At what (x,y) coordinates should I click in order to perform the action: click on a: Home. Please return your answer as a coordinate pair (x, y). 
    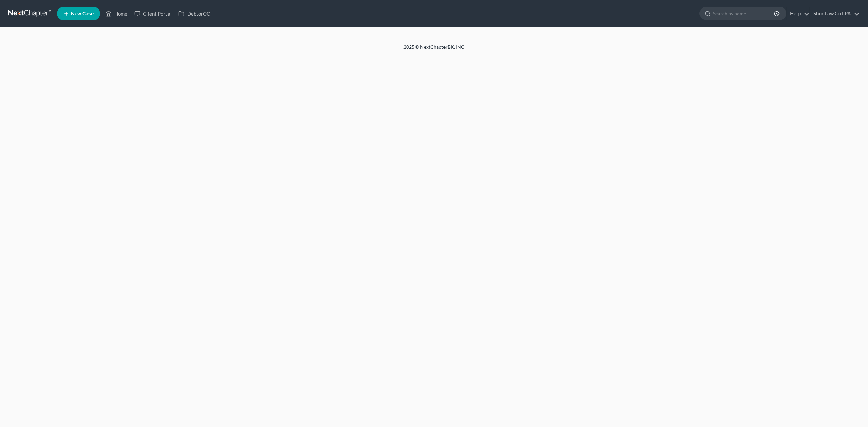
    Looking at the image, I should click on (116, 14).